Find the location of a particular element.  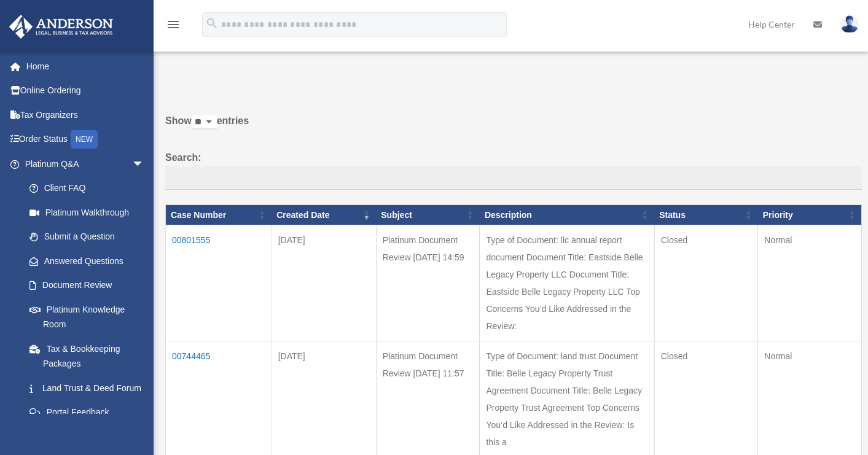

a: Platinum Knowledge Room is located at coordinates (86, 317).